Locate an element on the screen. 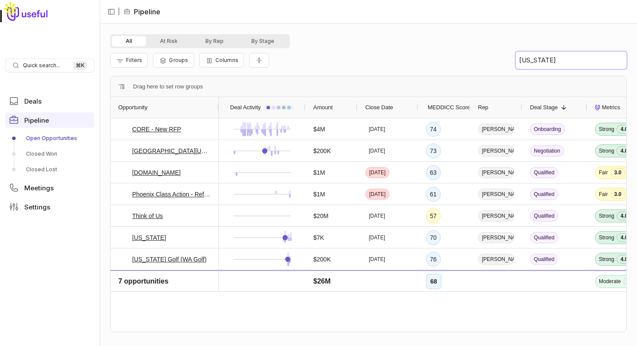 The width and height of the screenshot is (637, 346). span: Deal Activity is located at coordinates (245, 107).